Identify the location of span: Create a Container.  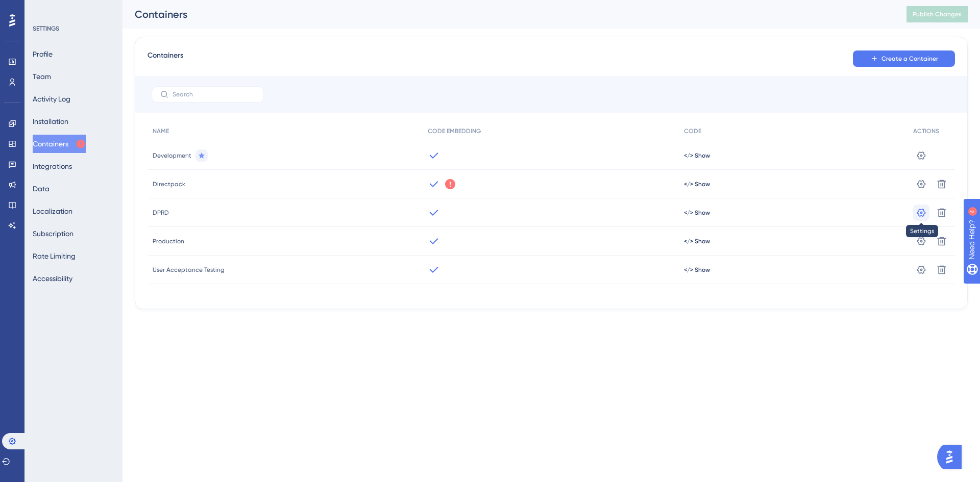
(909, 58).